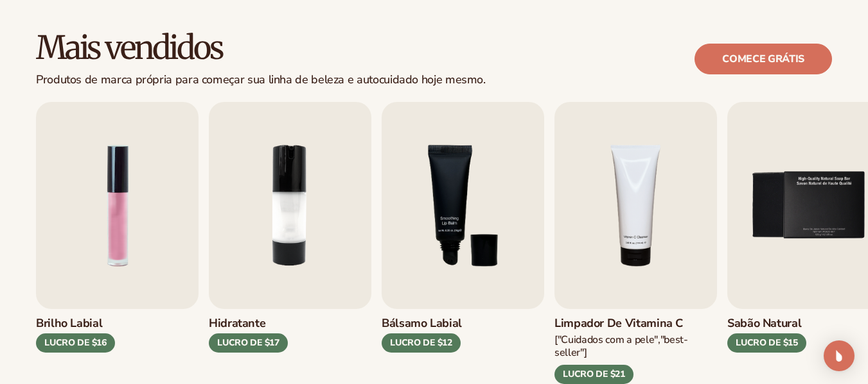 This screenshot has height=384, width=868. Describe the element at coordinates (764, 323) in the screenshot. I see `font: Sabão Natural` at that location.